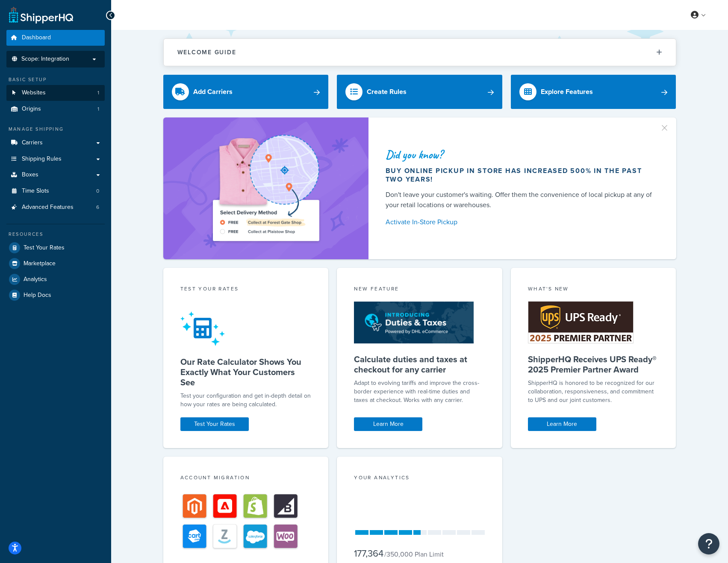 The width and height of the screenshot is (728, 563). I want to click on div: Explore Features, so click(567, 92).